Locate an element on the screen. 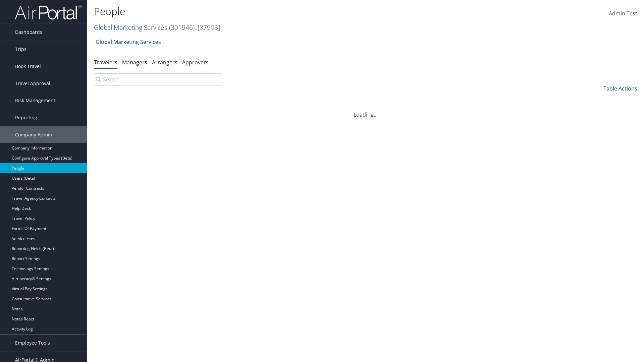 The width and height of the screenshot is (644, 362). a: Arrangers is located at coordinates (165, 63).